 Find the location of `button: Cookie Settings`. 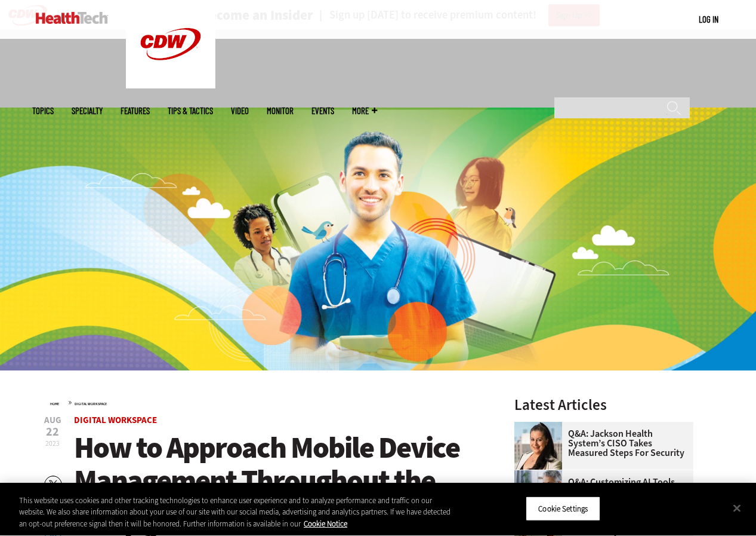

button: Cookie Settings is located at coordinates (563, 508).